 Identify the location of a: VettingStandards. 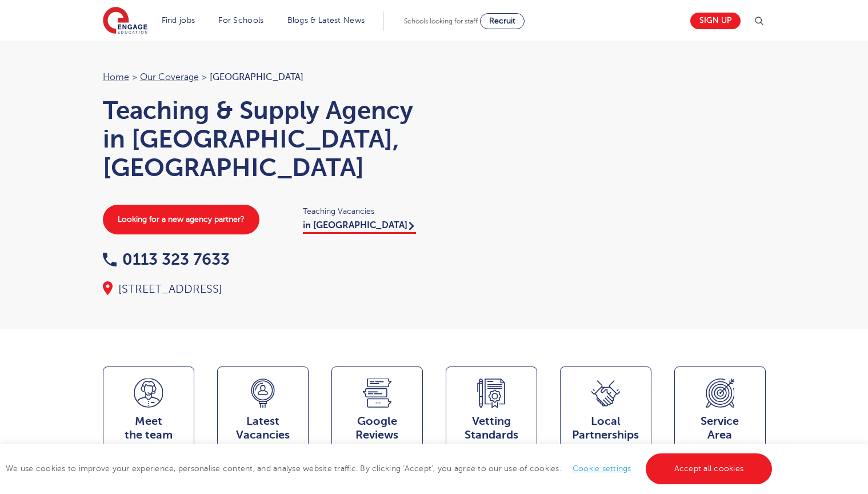
(492, 412).